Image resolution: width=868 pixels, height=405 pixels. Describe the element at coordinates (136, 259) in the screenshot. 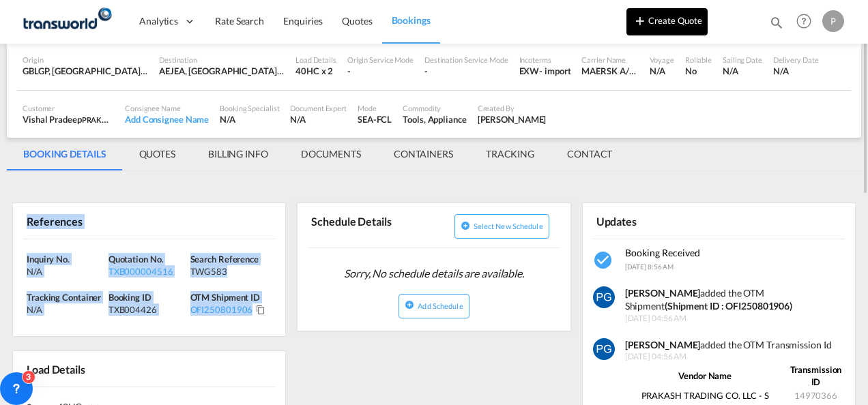

I see `span: Quotation No.` at that location.